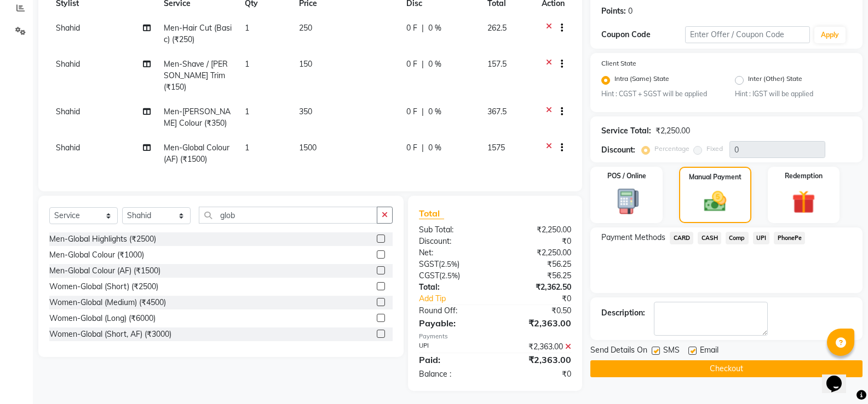 This screenshot has height=404, width=868. Describe the element at coordinates (197, 33) in the screenshot. I see `span: Men-Hair Cut (Basic) (₹250)` at that location.